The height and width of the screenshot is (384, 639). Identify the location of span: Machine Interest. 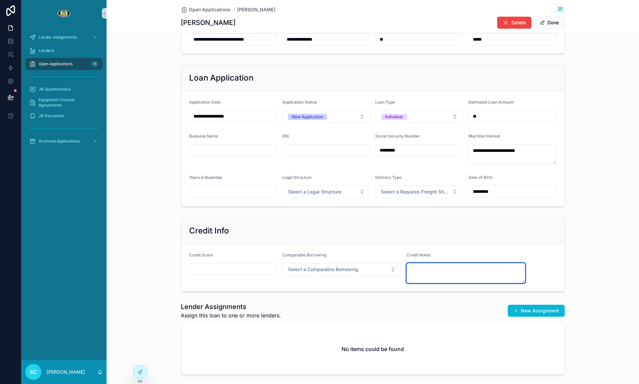
(484, 136).